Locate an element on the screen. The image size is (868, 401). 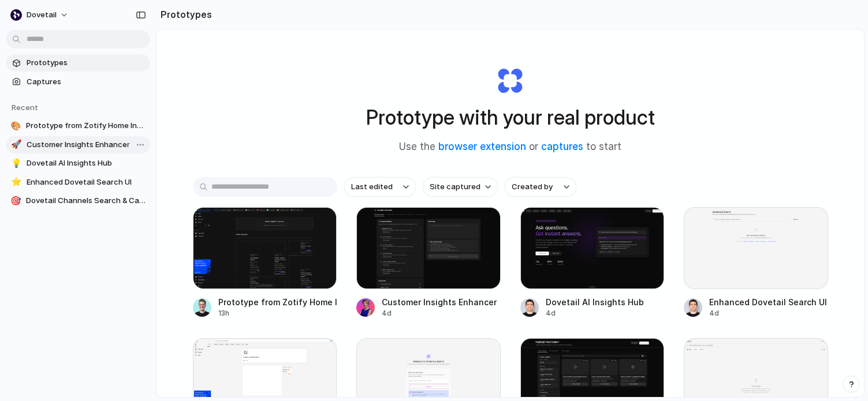
a: 💡Dovetail AI Insights Hub is located at coordinates (78, 163).